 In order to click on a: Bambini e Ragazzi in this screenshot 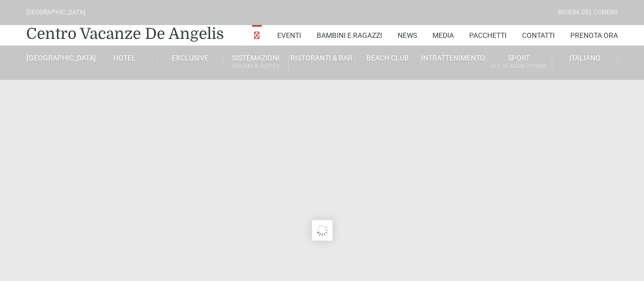, I will do `click(349, 35)`.